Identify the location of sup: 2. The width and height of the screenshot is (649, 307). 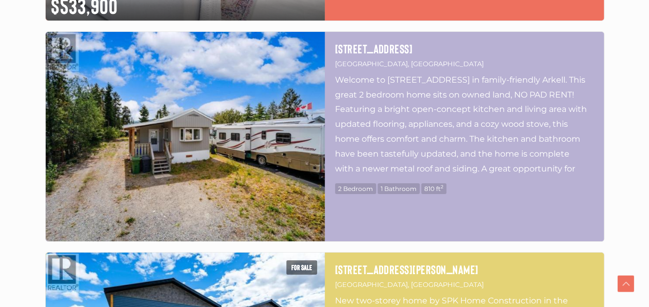
(442, 186).